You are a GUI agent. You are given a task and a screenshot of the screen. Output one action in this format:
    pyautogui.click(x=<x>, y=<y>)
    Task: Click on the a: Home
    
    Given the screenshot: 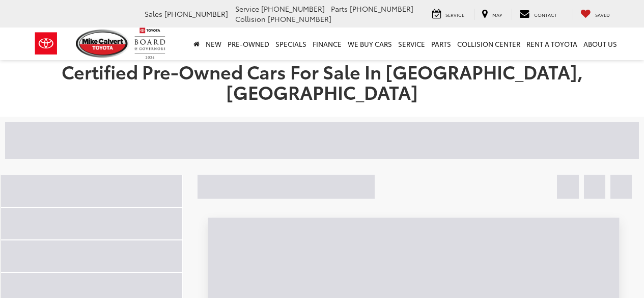 What is the action you would take?
    pyautogui.click(x=196, y=44)
    